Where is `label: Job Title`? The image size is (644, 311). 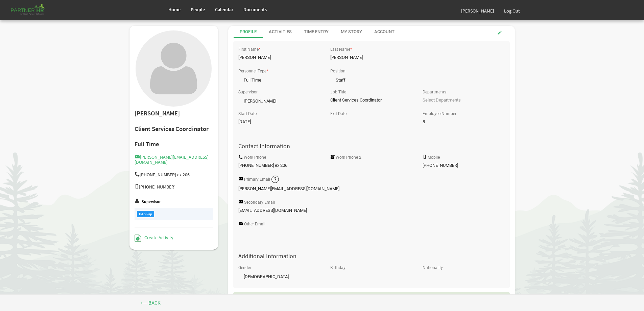
label: Job Title is located at coordinates (338, 92).